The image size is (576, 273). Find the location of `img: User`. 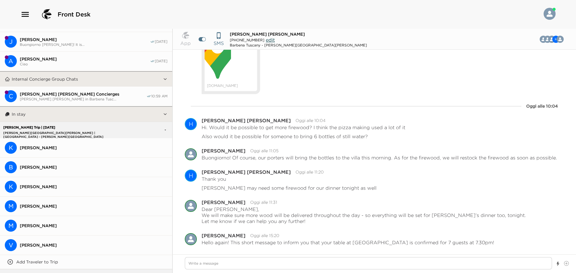

img: User is located at coordinates (550, 14).